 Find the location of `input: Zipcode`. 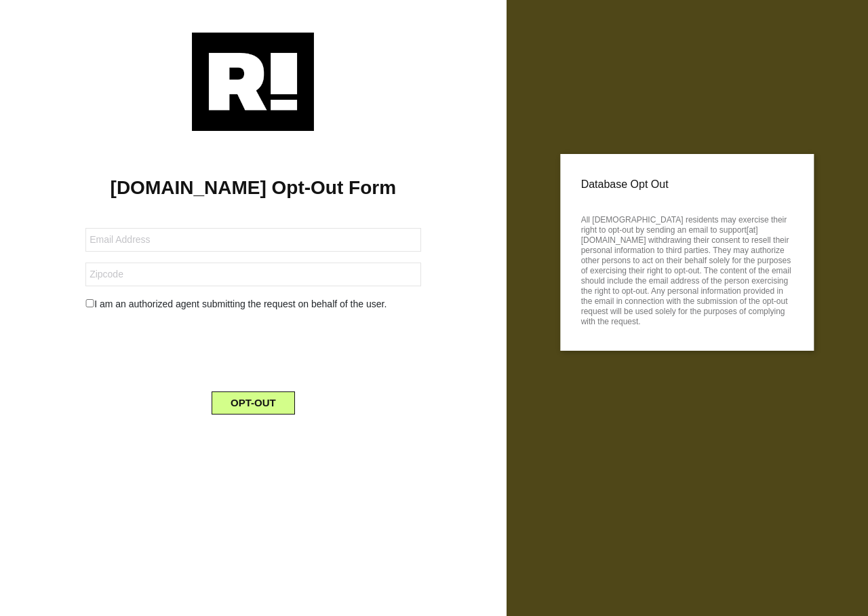

input: Zipcode is located at coordinates (253, 274).